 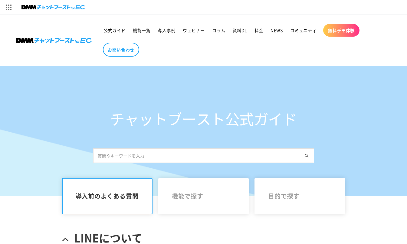 I want to click on a: お問い合わせ, so click(x=121, y=50).